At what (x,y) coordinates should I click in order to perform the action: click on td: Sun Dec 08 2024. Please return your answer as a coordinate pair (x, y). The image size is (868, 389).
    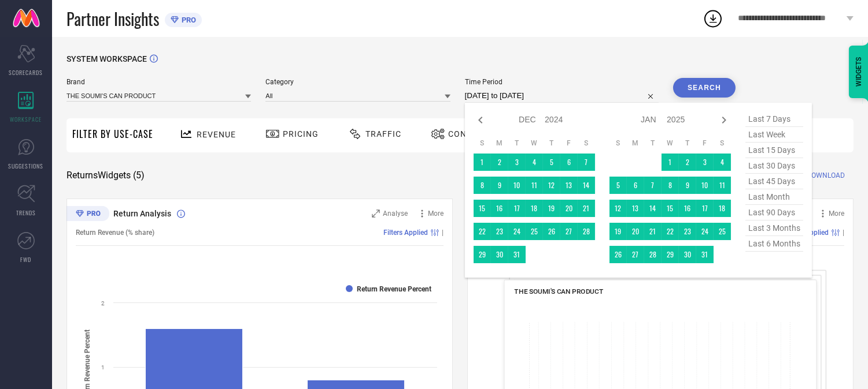
    Looking at the image, I should click on (482, 185).